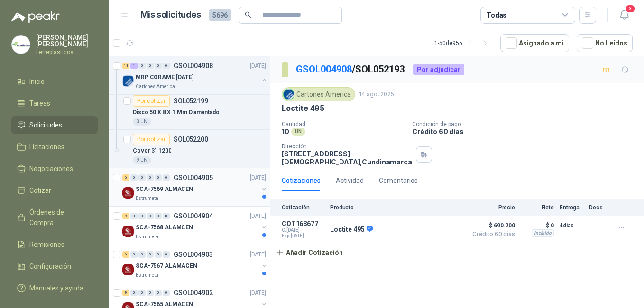 This screenshot has height=308, width=644. What do you see at coordinates (605, 43) in the screenshot?
I see `button: No Leídos` at bounding box center [605, 43].